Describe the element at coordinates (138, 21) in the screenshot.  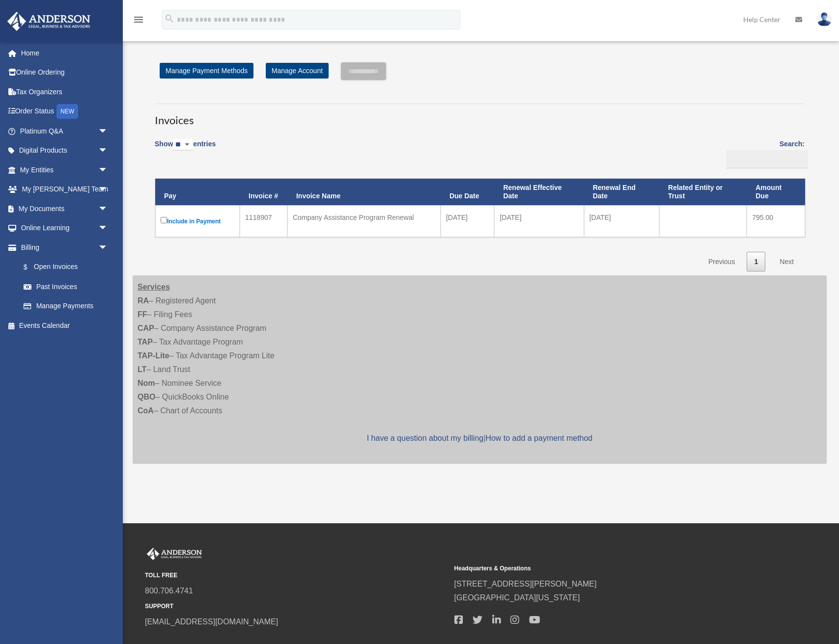
I see `a: menu` at that location.